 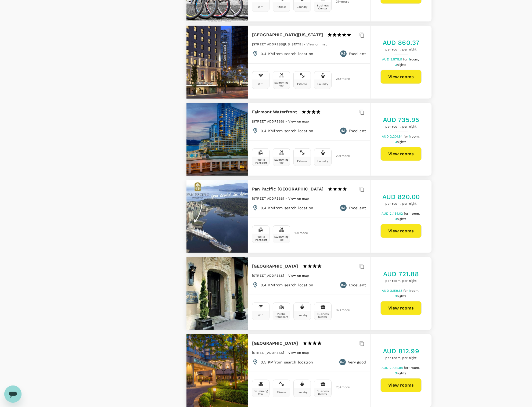 What do you see at coordinates (402, 120) in the screenshot?
I see `h5: AUD 735.95` at bounding box center [402, 120].